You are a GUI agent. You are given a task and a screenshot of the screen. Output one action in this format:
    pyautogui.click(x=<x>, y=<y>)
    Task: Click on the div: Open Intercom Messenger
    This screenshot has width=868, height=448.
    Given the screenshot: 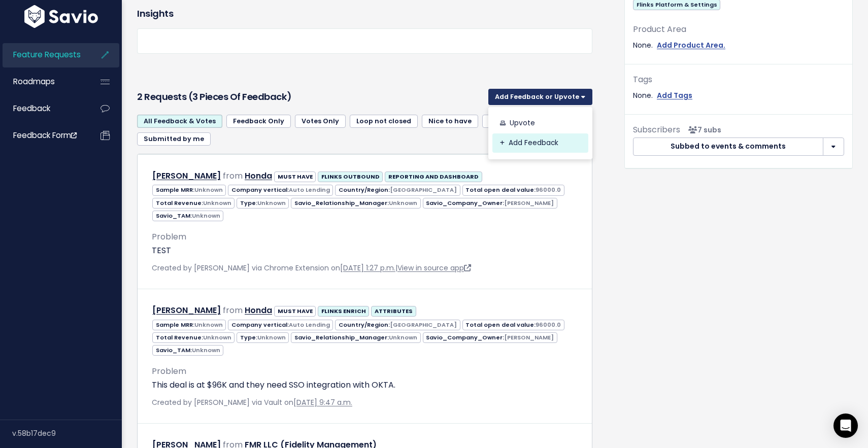 What is the action you would take?
    pyautogui.click(x=846, y=426)
    